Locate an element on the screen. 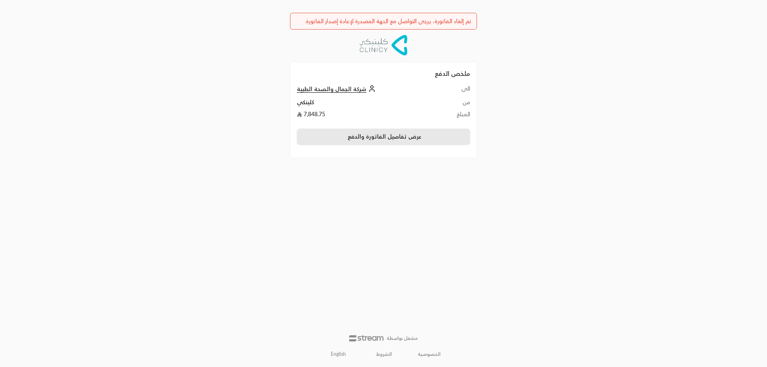  a: English is located at coordinates (338, 354).